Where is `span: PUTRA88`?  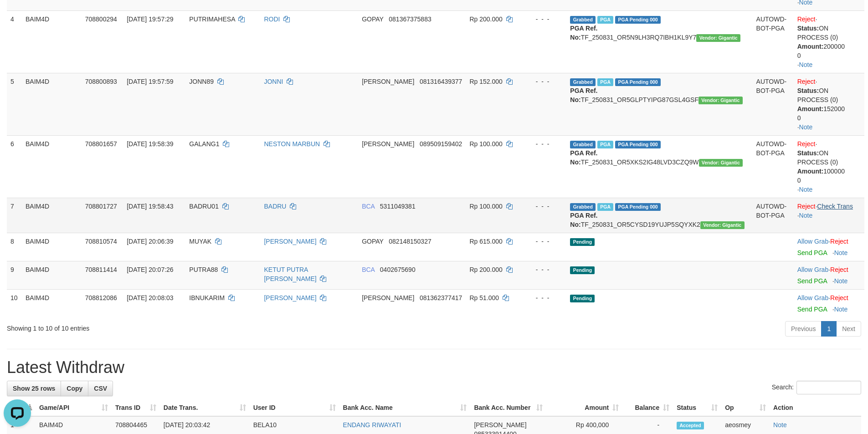 span: PUTRA88 is located at coordinates (204, 270).